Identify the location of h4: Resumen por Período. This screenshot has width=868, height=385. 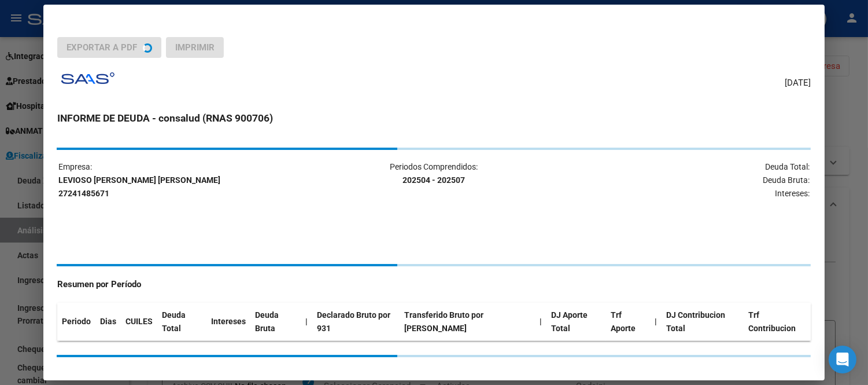
(434, 284).